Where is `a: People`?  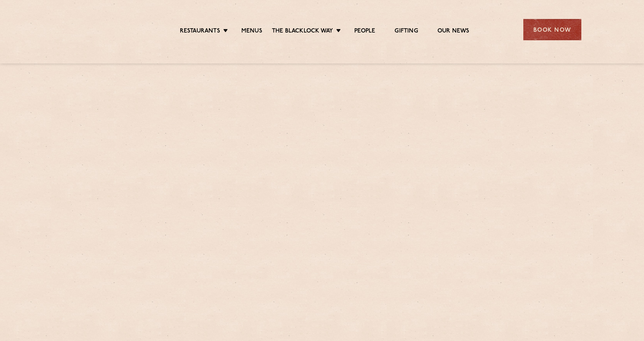
a: People is located at coordinates (364, 32).